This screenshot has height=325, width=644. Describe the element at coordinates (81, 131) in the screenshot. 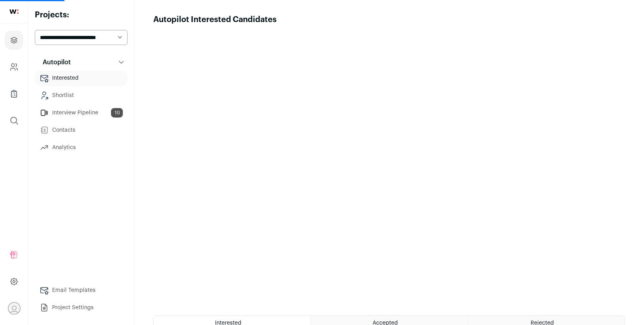

I see `a: Contacts` at that location.